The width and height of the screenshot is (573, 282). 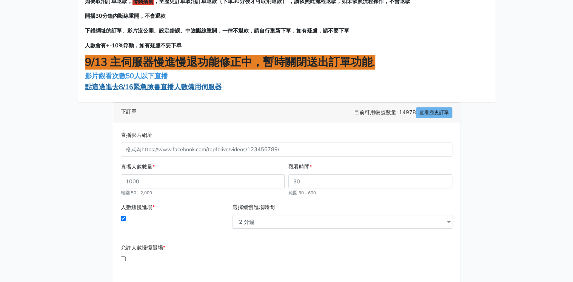 I want to click on label: 人數緩慢進場, so click(x=138, y=207).